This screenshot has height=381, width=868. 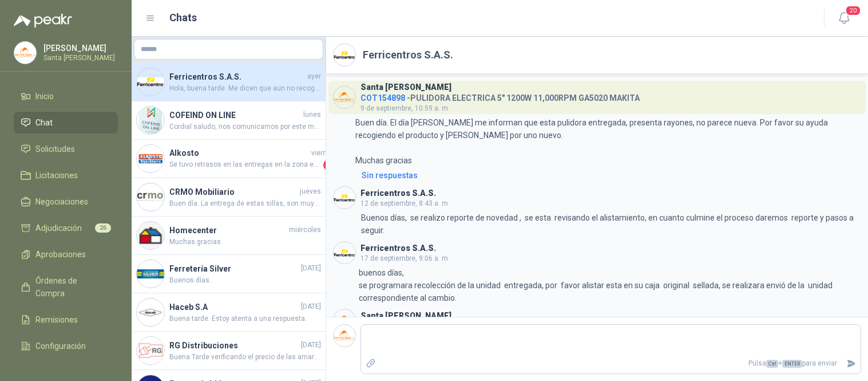 What do you see at coordinates (245, 165) in the screenshot?
I see `span: Se tuvo retrasos en las entregas en la zona esta semana` at bounding box center [245, 165].